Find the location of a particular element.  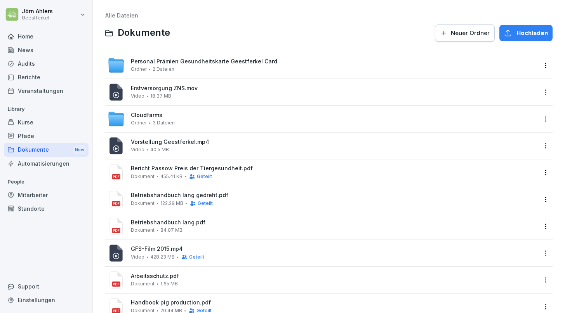

div: News is located at coordinates (46, 50).